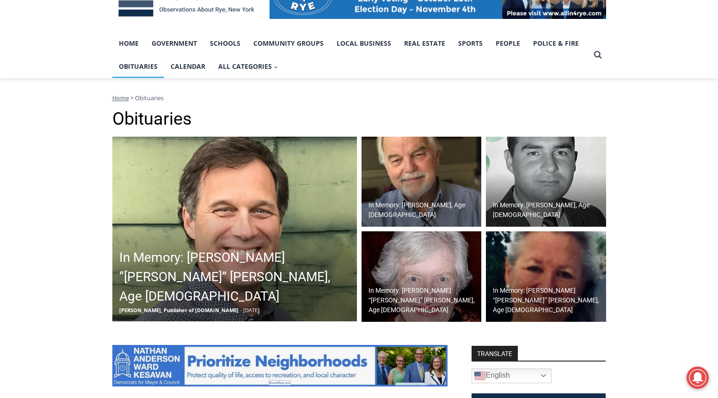  I want to click on img: Obituary - John Gleason, so click(422, 182).